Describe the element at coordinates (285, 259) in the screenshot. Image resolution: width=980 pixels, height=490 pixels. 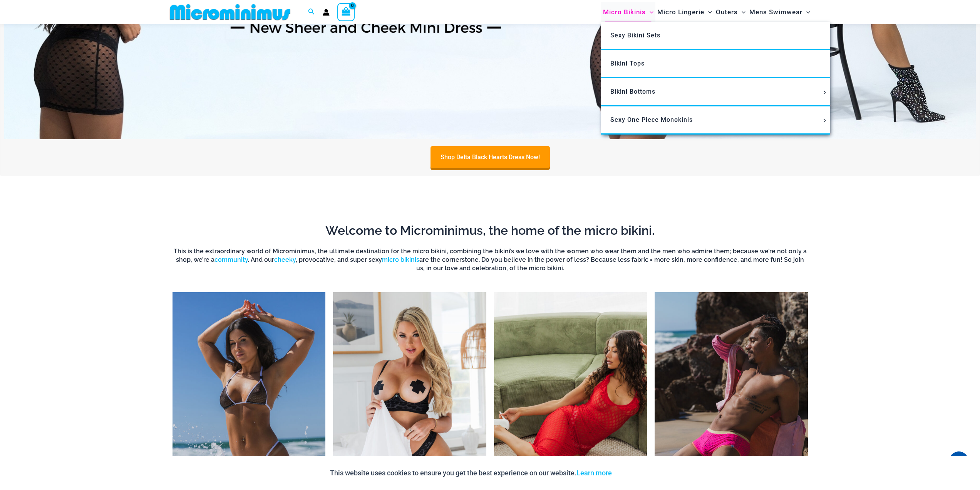
I see `a: cheeky` at that location.